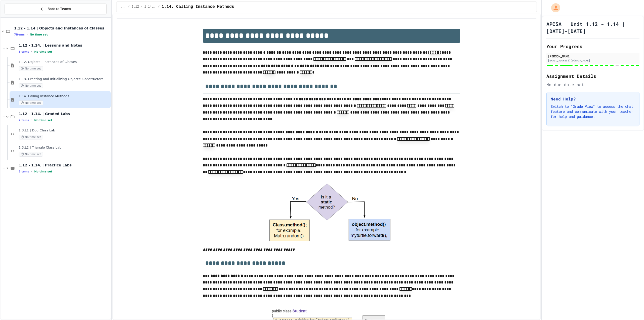  I want to click on p: Switch to "Grade View" to access the chat feature and communicate with your teacher for help and ..., so click(593, 111).